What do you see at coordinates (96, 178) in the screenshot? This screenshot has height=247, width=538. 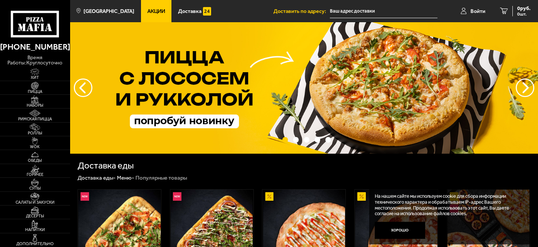 I see `a: Доставка еды-` at bounding box center [96, 178].